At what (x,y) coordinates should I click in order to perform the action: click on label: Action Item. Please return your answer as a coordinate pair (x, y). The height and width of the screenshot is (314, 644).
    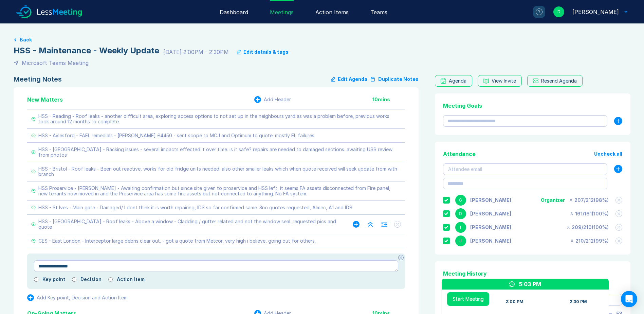
    Looking at the image, I should click on (131, 279).